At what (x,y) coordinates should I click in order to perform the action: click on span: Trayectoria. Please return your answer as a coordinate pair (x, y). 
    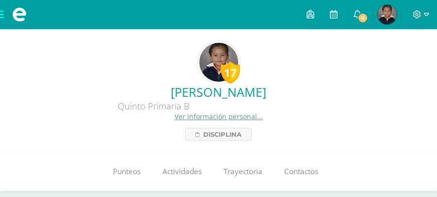
    Looking at the image, I should click on (243, 171).